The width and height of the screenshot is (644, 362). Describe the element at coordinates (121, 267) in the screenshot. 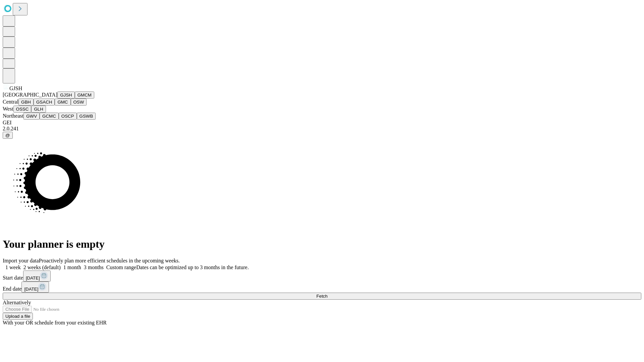

I see `span: Custom range` at that location.